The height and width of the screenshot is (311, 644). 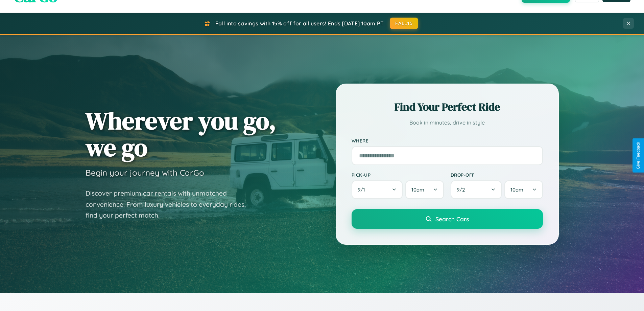 What do you see at coordinates (363, 190) in the screenshot?
I see `span: 9 / 1` at bounding box center [363, 190].